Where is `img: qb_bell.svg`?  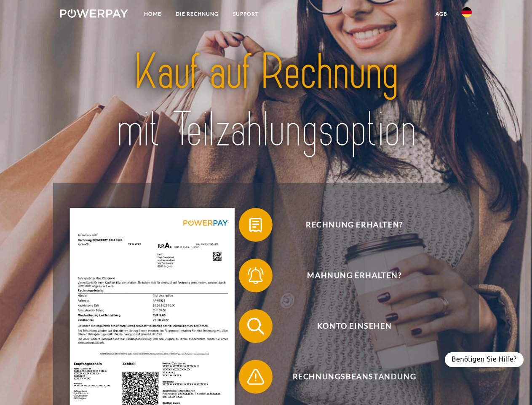 img: qb_bell.svg is located at coordinates (255, 275).